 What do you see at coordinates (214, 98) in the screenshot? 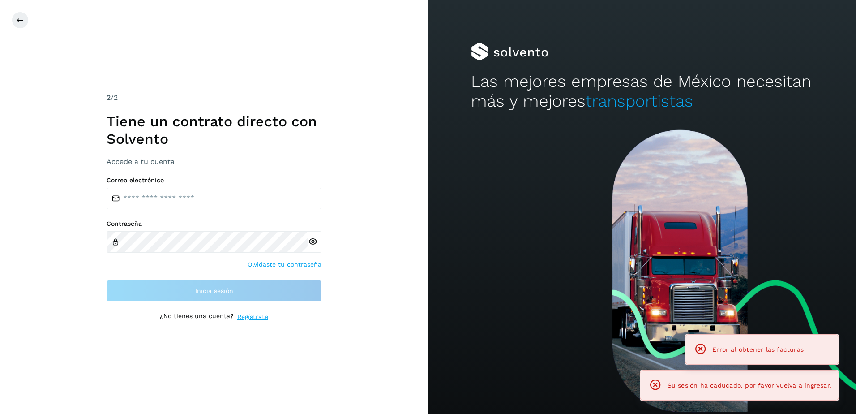
I see `div: /2` at bounding box center [214, 98].